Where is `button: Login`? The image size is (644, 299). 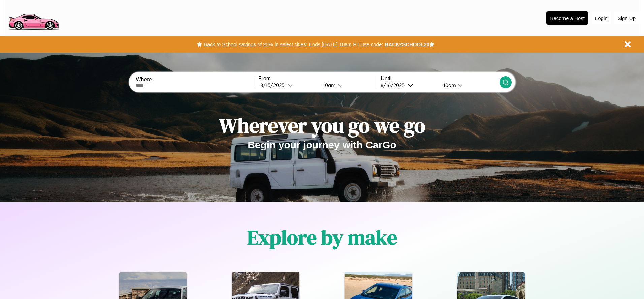
button: Login is located at coordinates (601, 18).